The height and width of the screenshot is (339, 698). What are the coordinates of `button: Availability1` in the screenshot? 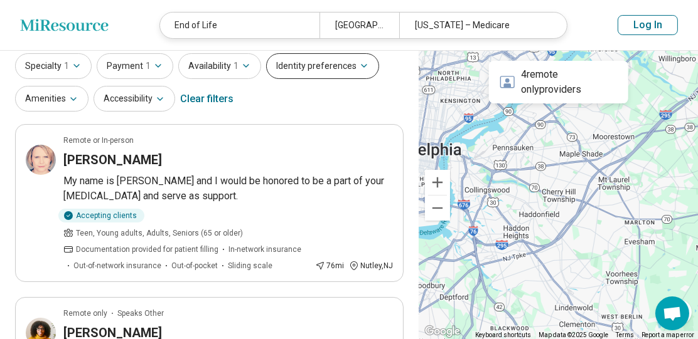 It's located at (220, 66).